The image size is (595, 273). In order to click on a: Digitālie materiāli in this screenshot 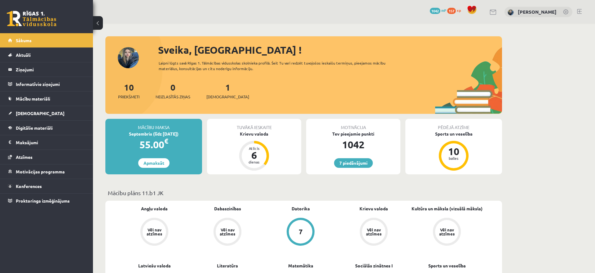, I will do `click(46, 128)`.